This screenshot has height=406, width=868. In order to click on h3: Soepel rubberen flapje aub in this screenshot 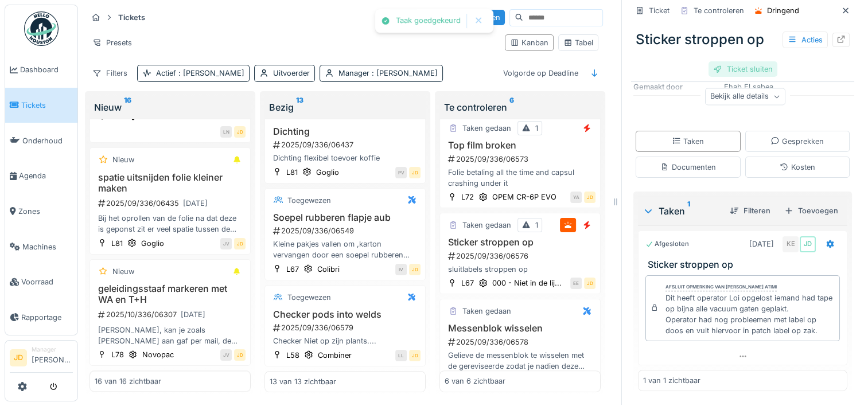, I will do `click(345, 218)`.